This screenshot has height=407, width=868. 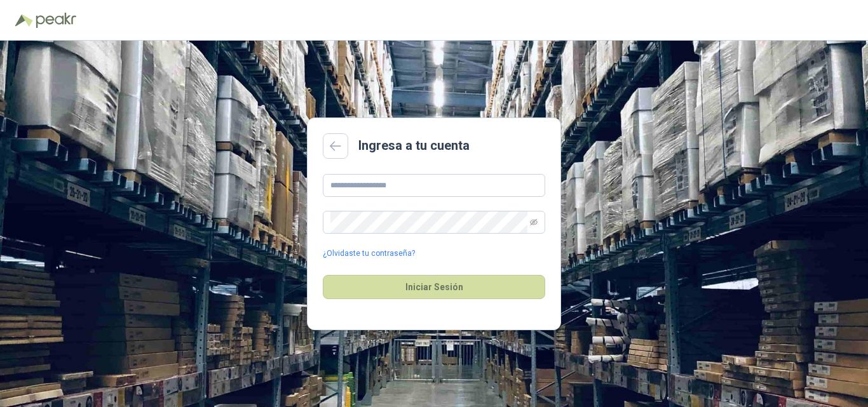 I want to click on img: Logo, so click(x=24, y=20).